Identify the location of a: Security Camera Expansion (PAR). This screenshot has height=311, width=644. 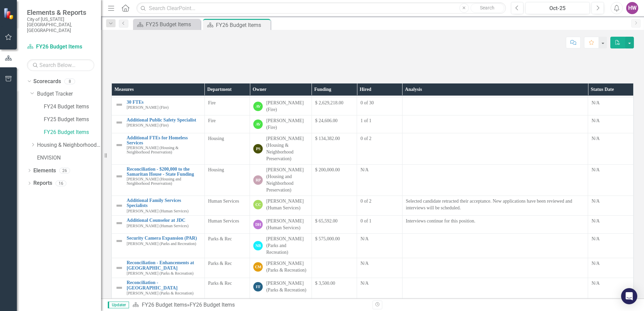
(164, 238).